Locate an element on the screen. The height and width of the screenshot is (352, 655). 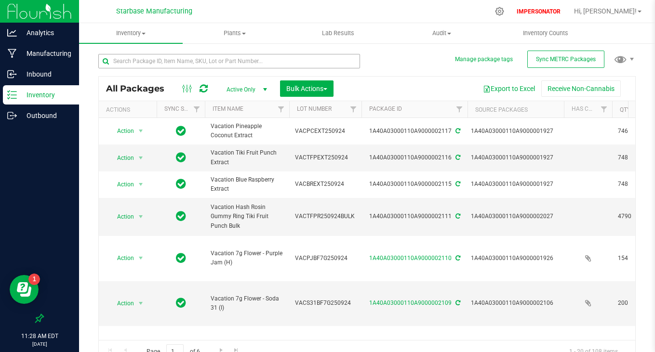
span: Vacation 7g Flower - Purple Jam (H) is located at coordinates (247, 258).